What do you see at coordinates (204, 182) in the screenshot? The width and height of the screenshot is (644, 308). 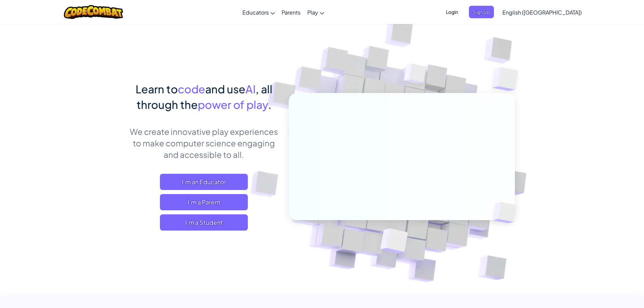 I see `a: I'm an Educator` at bounding box center [204, 182].